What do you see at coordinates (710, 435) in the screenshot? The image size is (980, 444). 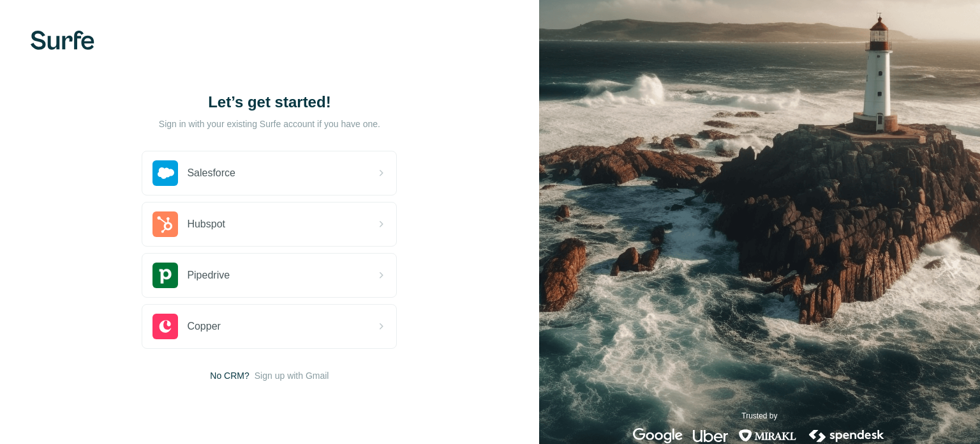 I see `img: uber's logo` at bounding box center [710, 435].